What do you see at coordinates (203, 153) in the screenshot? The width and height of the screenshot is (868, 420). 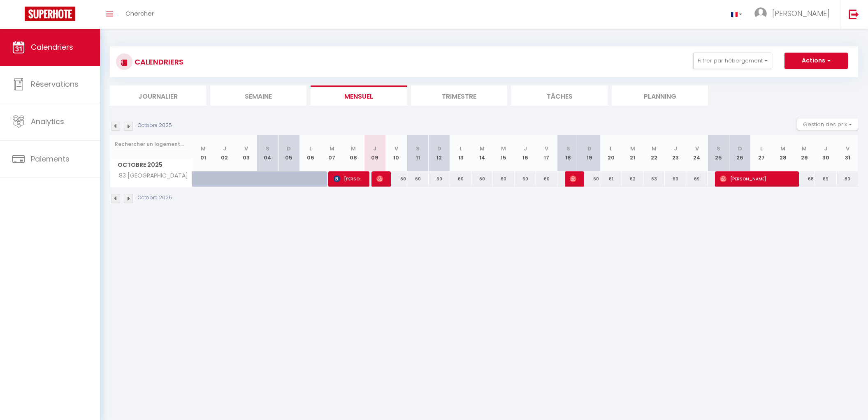 I see `th: 01` at bounding box center [203, 153].